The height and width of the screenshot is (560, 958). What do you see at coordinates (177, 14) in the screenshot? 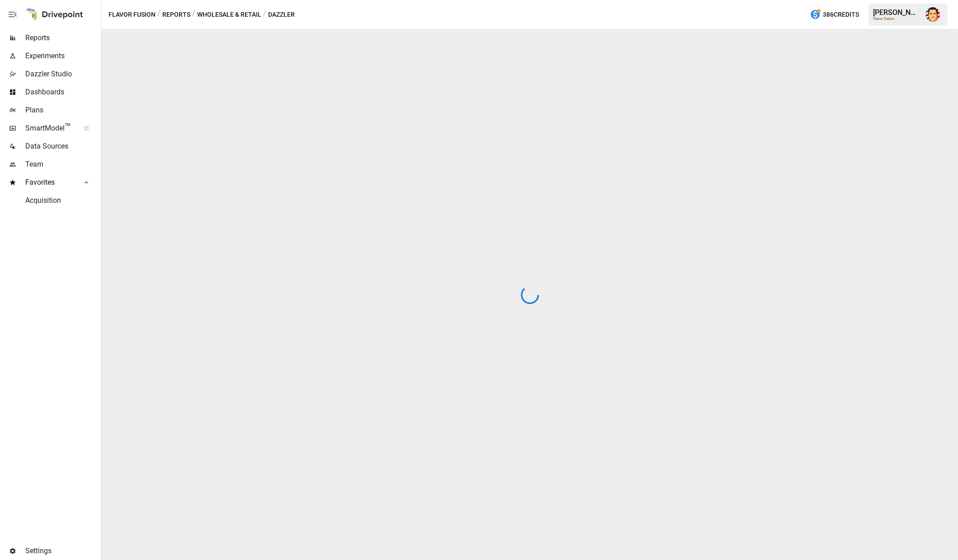
I see `button: Reports` at bounding box center [177, 14].